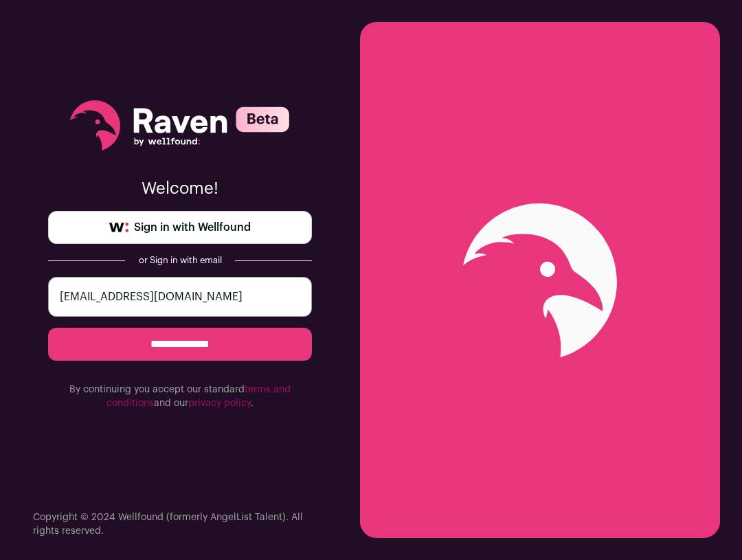  I want to click on a: privacy policy, so click(219, 403).